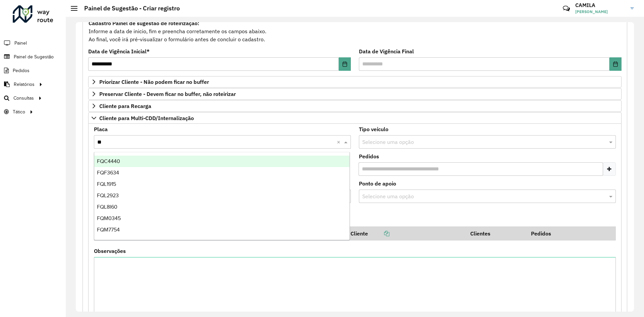 The image size is (644, 317). What do you see at coordinates (106, 184) in the screenshot?
I see `span: FQL1915` at bounding box center [106, 184].